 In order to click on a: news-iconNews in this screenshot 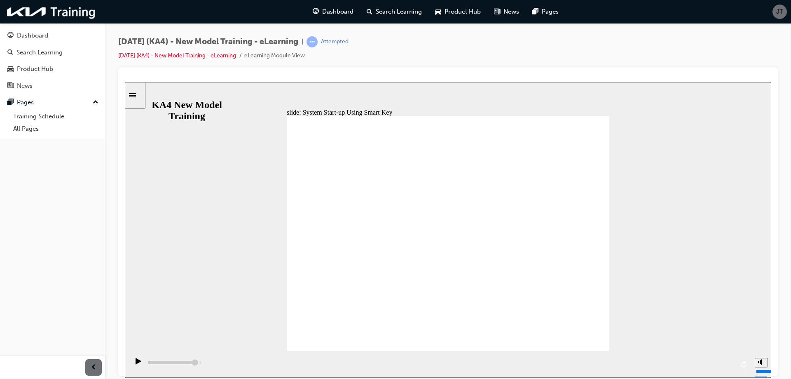, I will do `click(506, 12)`.